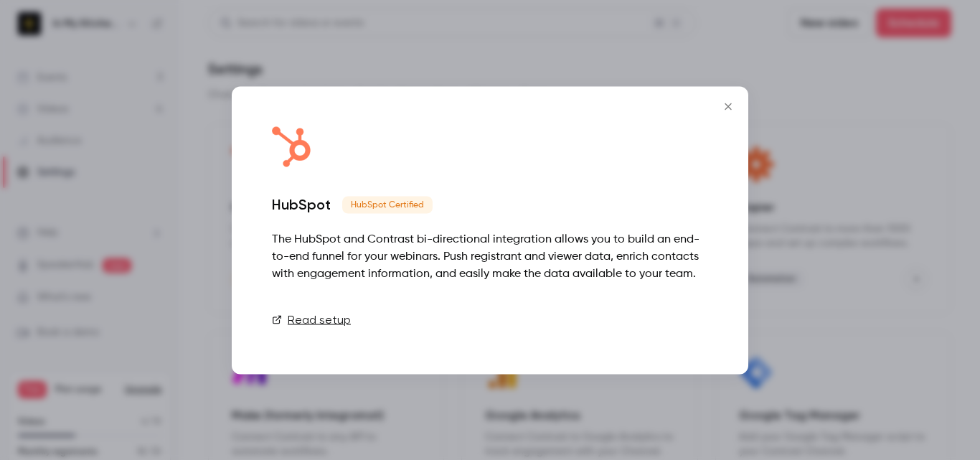 The height and width of the screenshot is (460, 980). Describe the element at coordinates (311, 320) in the screenshot. I see `a: Read setup` at that location.